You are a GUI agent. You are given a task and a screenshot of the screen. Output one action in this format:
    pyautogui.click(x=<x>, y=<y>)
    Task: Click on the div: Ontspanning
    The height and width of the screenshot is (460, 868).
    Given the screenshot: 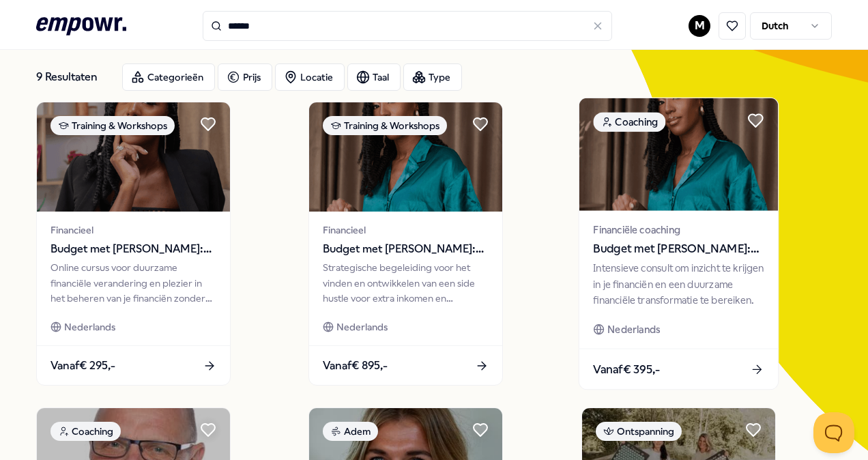 What is the action you would take?
    pyautogui.click(x=639, y=432)
    